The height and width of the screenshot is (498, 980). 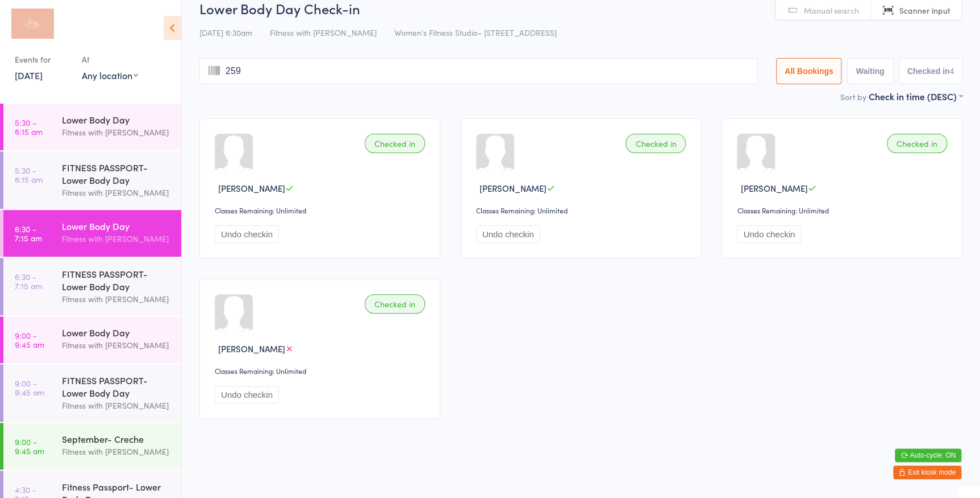 I want to click on button: Checked in4, so click(x=931, y=71).